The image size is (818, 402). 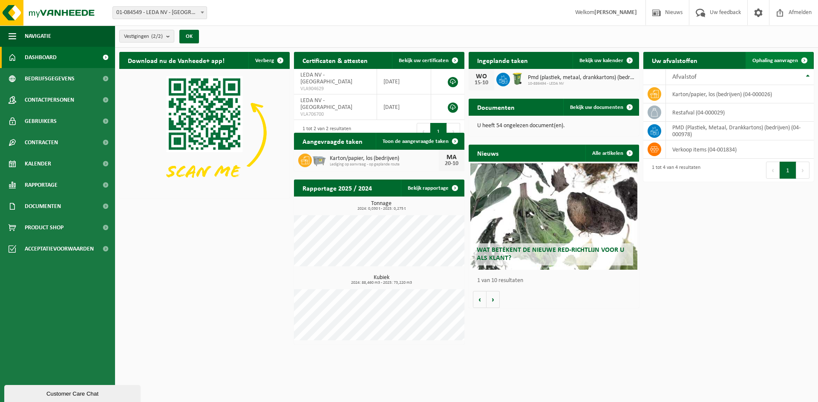 What do you see at coordinates (556, 281) in the screenshot?
I see `p: 1 van 10 resultaten` at bounding box center [556, 281].